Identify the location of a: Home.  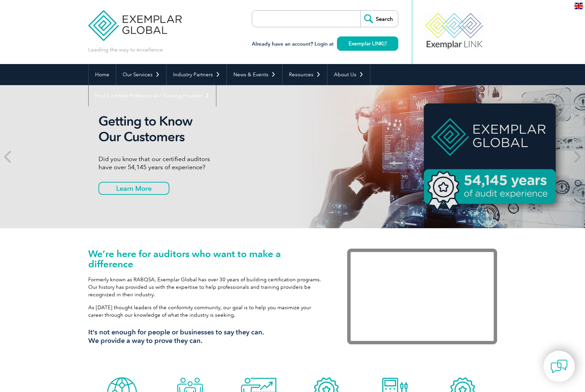
(102, 75).